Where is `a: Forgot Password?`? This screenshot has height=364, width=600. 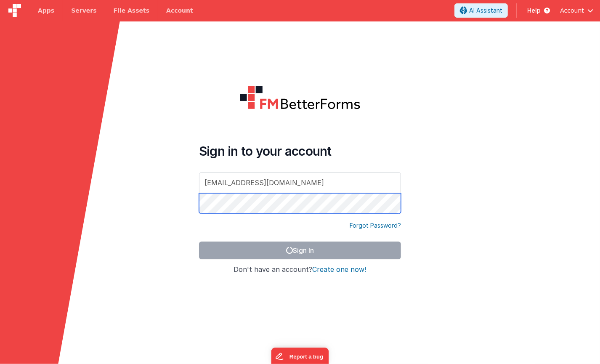
a: Forgot Password? is located at coordinates (375, 226).